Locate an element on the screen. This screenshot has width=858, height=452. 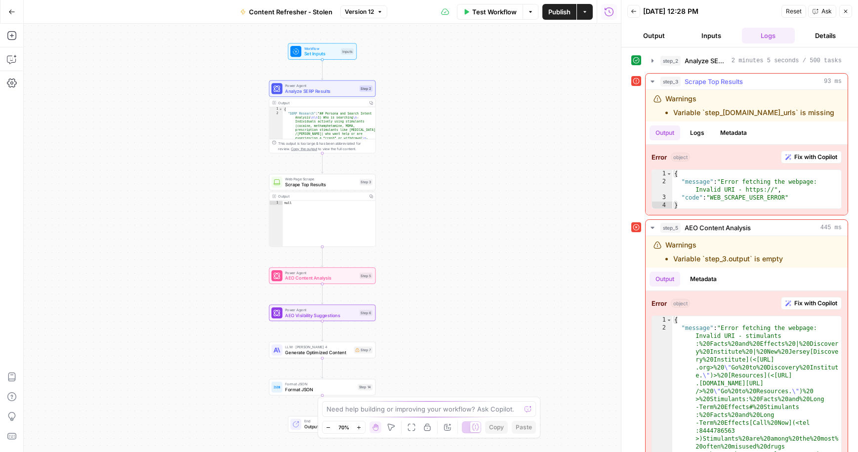
span: 70% is located at coordinates (344, 427).